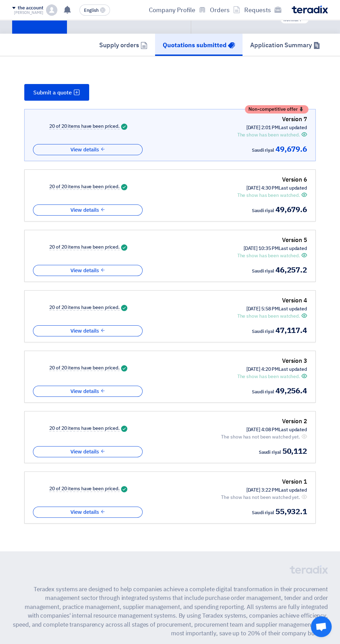 The height and width of the screenshot is (644, 340). Describe the element at coordinates (291, 270) in the screenshot. I see `font: 46,257.2` at that location.